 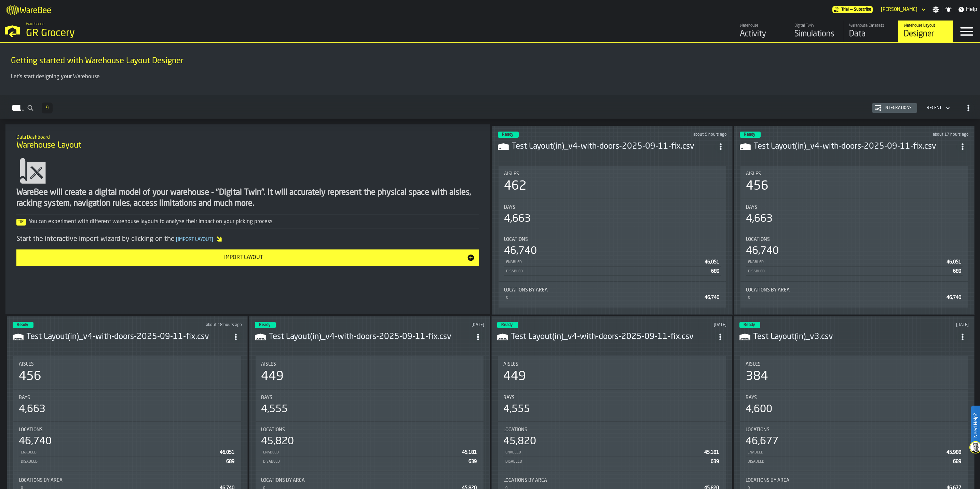 I want to click on div: 4,555, so click(x=517, y=409).